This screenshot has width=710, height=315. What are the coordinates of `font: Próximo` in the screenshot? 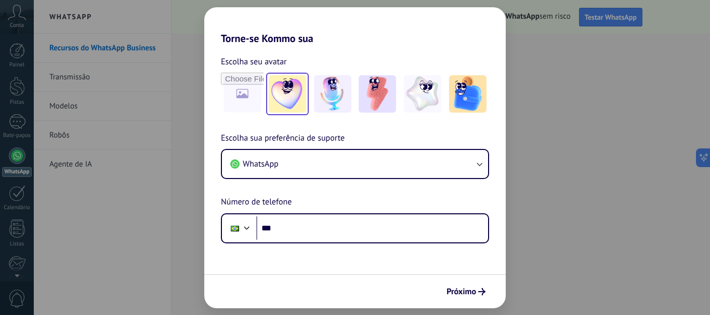 It's located at (461, 292).